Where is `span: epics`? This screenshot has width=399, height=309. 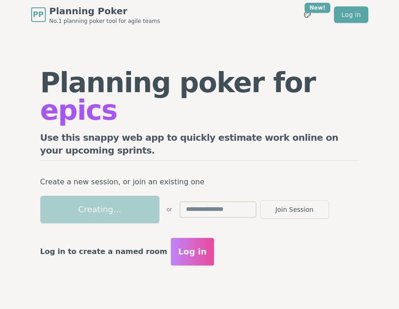
span: epics is located at coordinates (79, 110).